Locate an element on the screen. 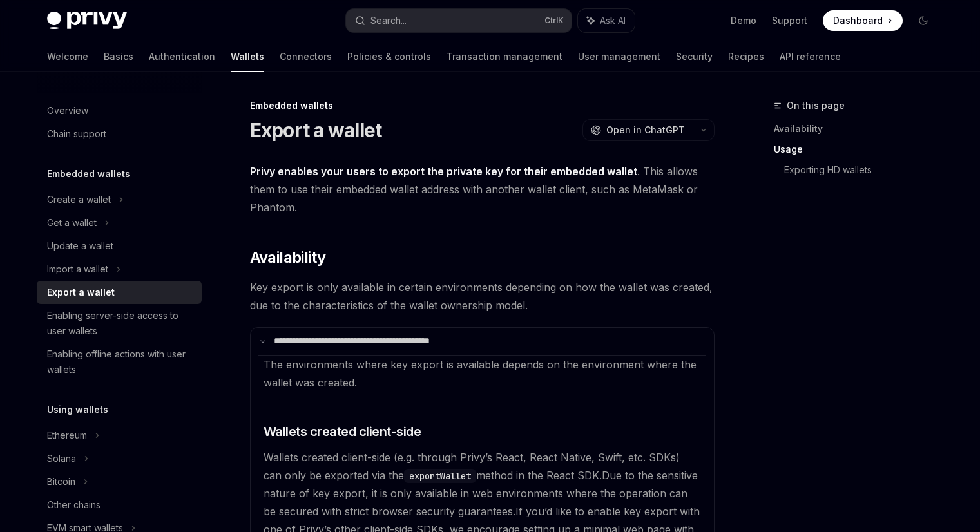  div: Enabling offline actions with user wallets is located at coordinates (120, 362).